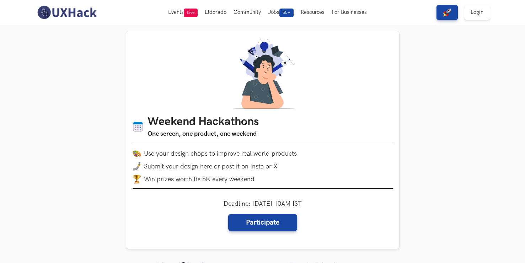  What do you see at coordinates (67, 12) in the screenshot?
I see `img: UXHack-logo.png` at bounding box center [67, 12].